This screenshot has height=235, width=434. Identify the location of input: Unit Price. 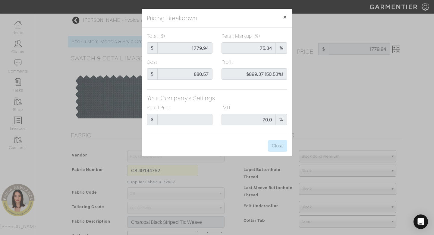
(185, 48).